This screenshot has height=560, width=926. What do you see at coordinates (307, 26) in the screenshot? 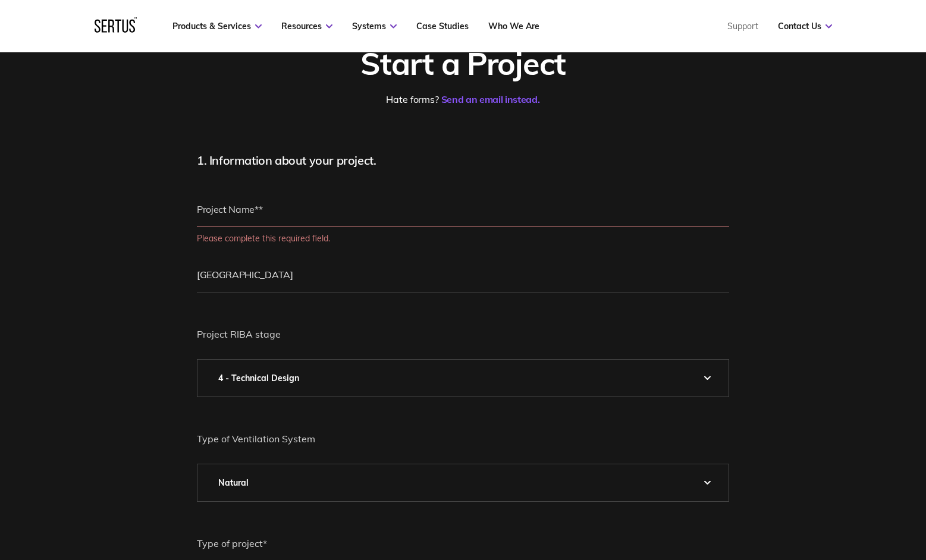
I see `a: Resources` at bounding box center [307, 26].